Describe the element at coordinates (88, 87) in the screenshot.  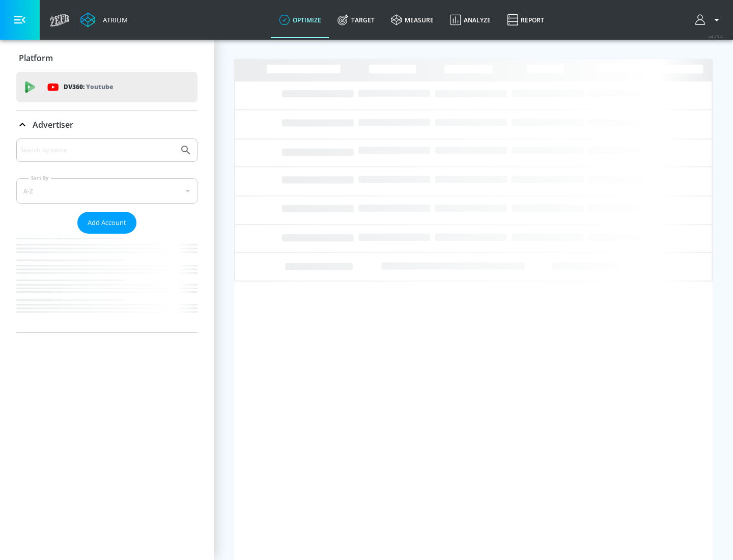
I see `p: DV360:` at that location.